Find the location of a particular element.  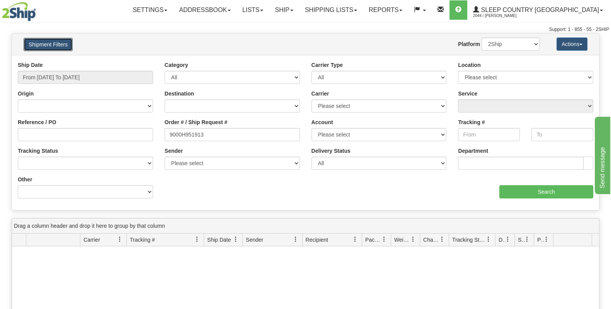

label: Tracking Status is located at coordinates (38, 151).